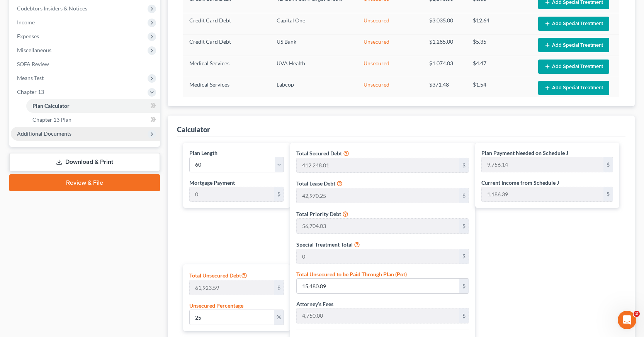 The image size is (644, 337). What do you see at coordinates (314, 88) in the screenshot?
I see `td: Labcop` at bounding box center [314, 88].